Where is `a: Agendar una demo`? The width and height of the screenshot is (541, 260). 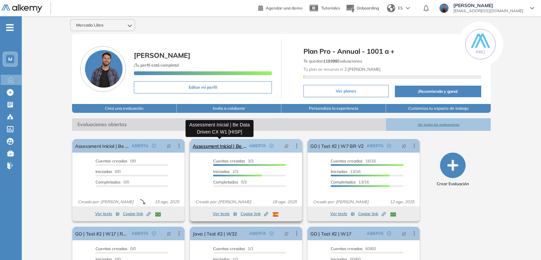
a: Agendar una demo is located at coordinates (280, 7).